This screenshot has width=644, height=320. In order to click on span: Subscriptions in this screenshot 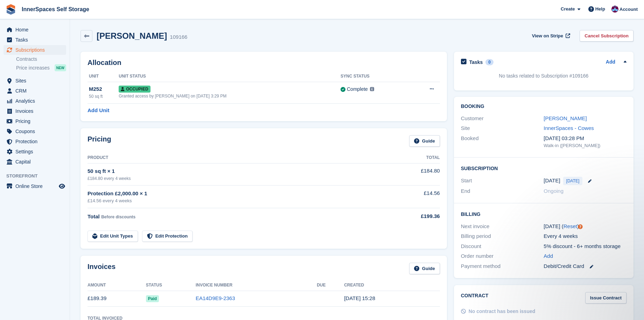, I will do `click(37, 50)`.